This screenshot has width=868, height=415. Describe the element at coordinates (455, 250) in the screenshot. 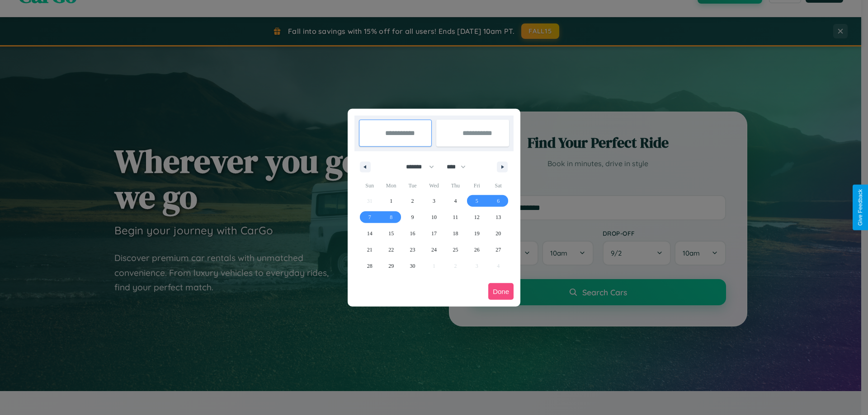

I see `span: 25` at that location.